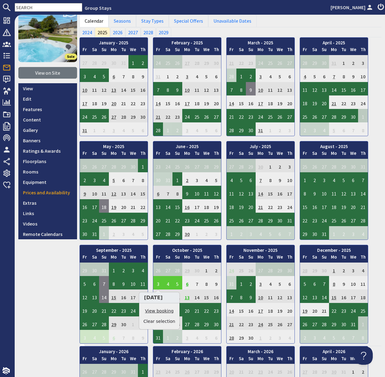 The width and height of the screenshot is (385, 377). Describe the element at coordinates (124, 102) in the screenshot. I see `td: 21` at that location.